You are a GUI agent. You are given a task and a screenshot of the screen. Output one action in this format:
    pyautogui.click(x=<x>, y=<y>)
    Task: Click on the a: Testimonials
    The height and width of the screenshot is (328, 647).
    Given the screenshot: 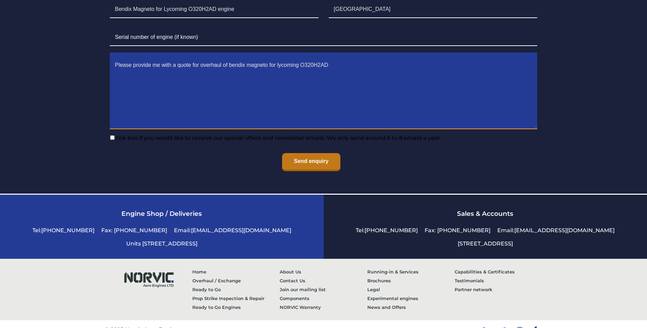 What is the action you would take?
    pyautogui.click(x=498, y=281)
    